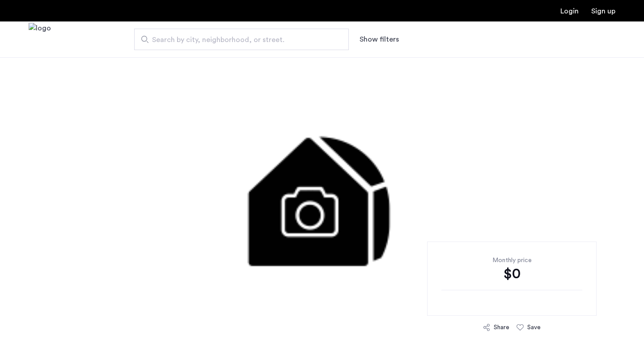 The height and width of the screenshot is (348, 644). What do you see at coordinates (238, 40) in the screenshot?
I see `span: Search by city, neighborhood, or street.` at bounding box center [238, 40].